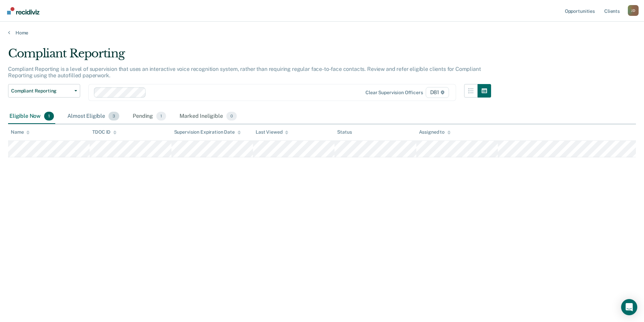  Describe the element at coordinates (250, 56) in the screenshot. I see `div: Compliant Reporting` at that location.